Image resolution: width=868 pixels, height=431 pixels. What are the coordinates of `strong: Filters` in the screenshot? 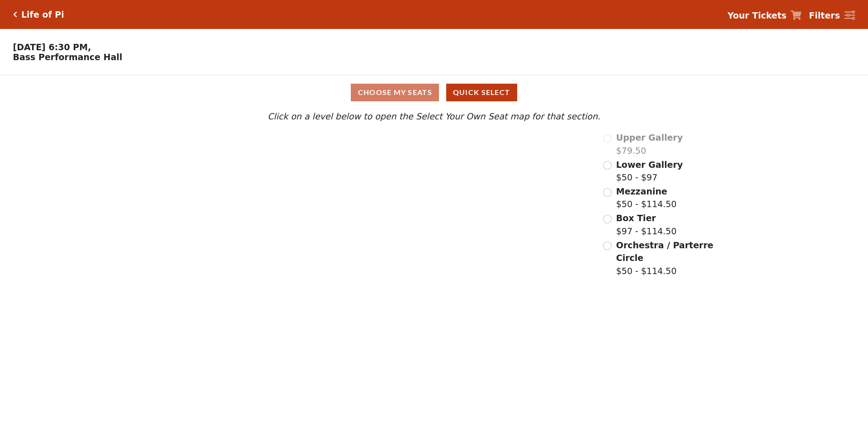 It's located at (824, 15).